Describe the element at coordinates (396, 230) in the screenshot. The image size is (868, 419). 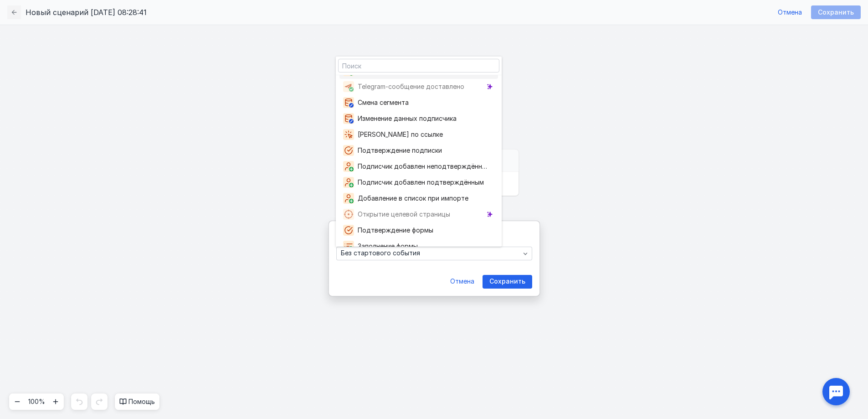
I see `span: Подтверждение формы` at that location.